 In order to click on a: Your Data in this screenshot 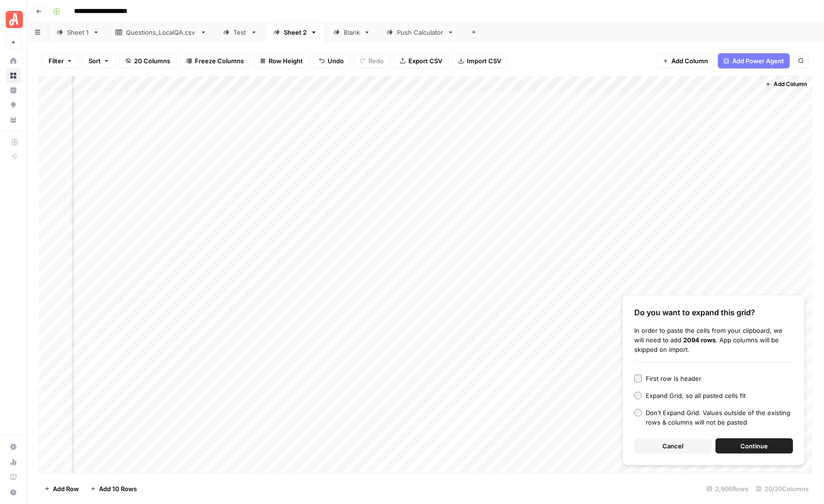, I will do `click(13, 120)`.